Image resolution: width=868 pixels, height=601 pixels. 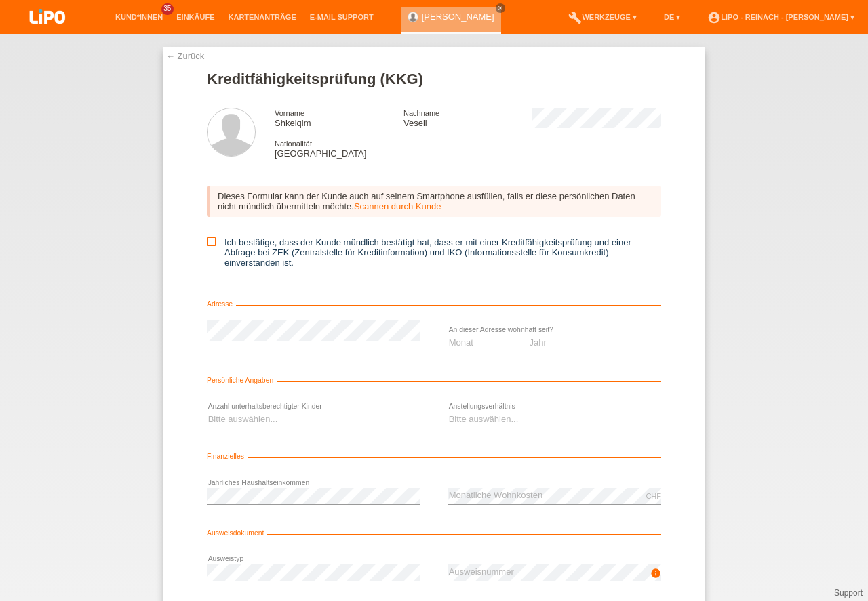 I want to click on a: Kartenanträge, so click(x=263, y=17).